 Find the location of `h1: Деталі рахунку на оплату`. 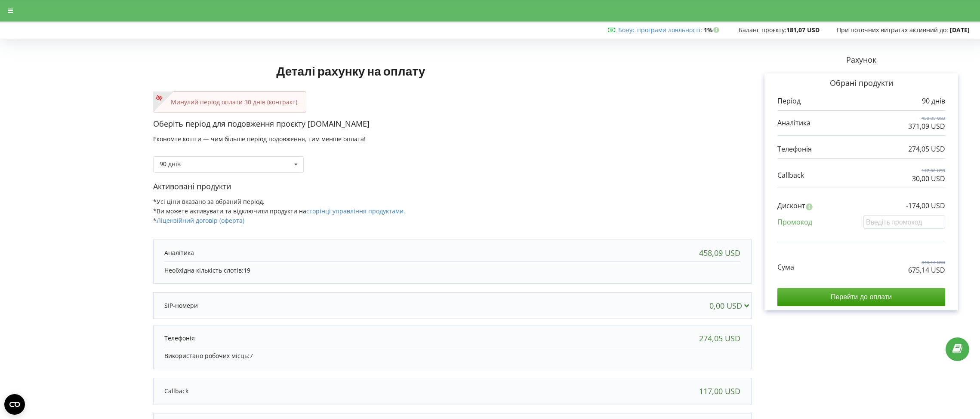

h1: Деталі рахунку на оплату is located at coordinates (351, 71).